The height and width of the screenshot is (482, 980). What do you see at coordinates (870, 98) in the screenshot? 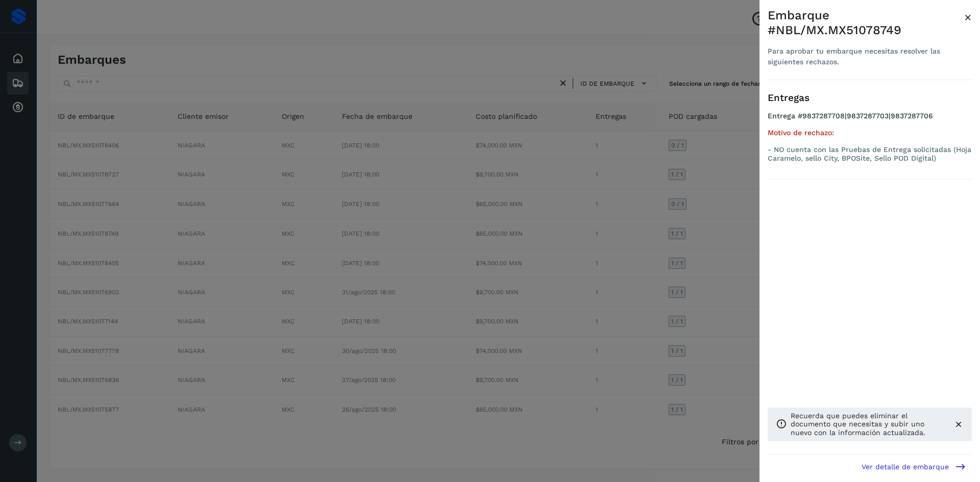
I see `h3: Entregas` at bounding box center [870, 98].